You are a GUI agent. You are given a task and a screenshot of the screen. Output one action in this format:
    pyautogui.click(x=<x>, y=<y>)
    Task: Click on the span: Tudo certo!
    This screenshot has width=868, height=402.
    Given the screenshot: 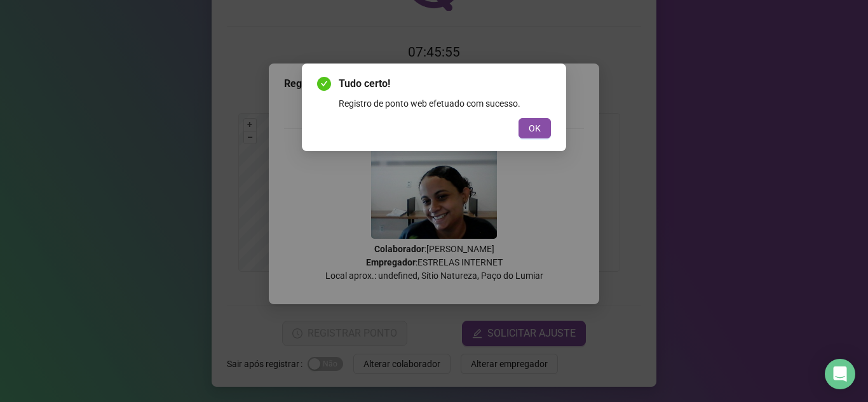 What is the action you would take?
    pyautogui.click(x=445, y=84)
    